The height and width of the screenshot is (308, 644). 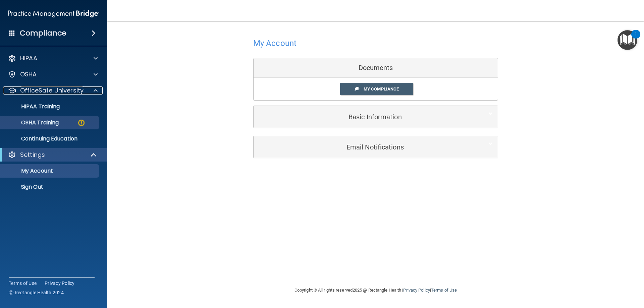 I want to click on p: HIPAA, so click(x=29, y=58).